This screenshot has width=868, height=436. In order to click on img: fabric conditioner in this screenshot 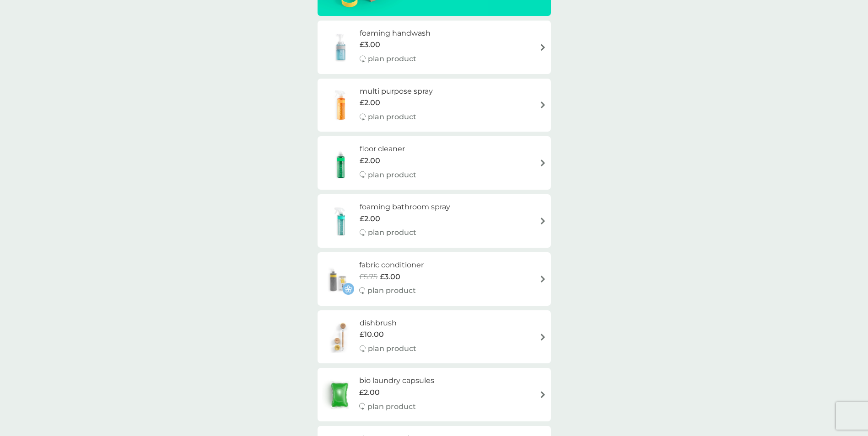, I will do `click(338, 279)`.